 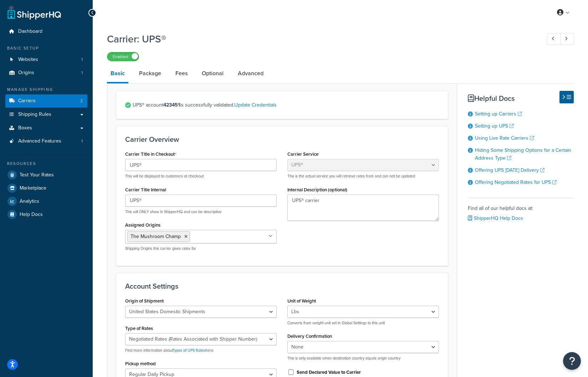 What do you see at coordinates (172, 105) in the screenshot?
I see `strong: 423451` at bounding box center [172, 105].